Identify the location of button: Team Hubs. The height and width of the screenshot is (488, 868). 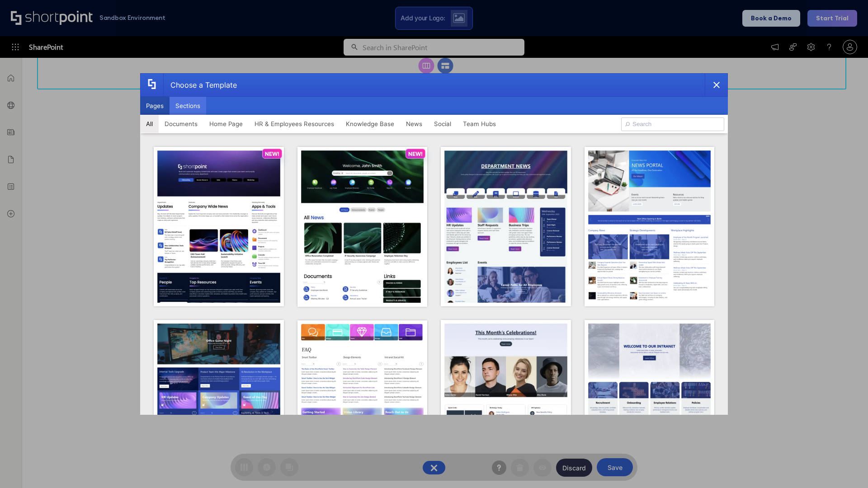
(479, 124).